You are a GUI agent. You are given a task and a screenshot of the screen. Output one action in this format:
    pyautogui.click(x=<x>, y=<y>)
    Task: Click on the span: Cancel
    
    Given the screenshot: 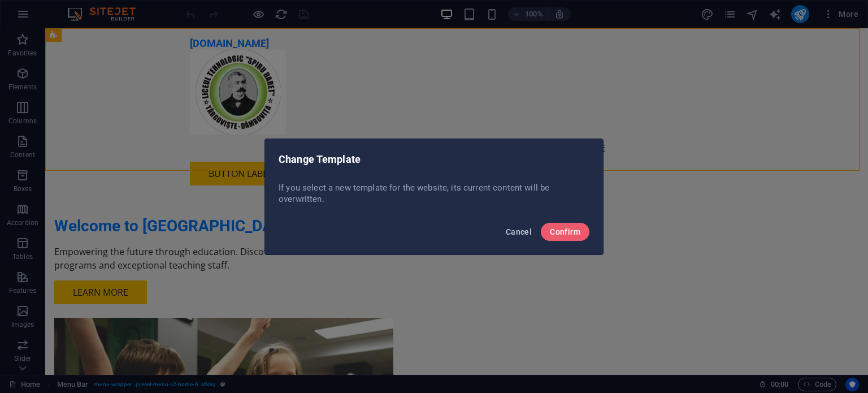 What is the action you would take?
    pyautogui.click(x=518, y=232)
    